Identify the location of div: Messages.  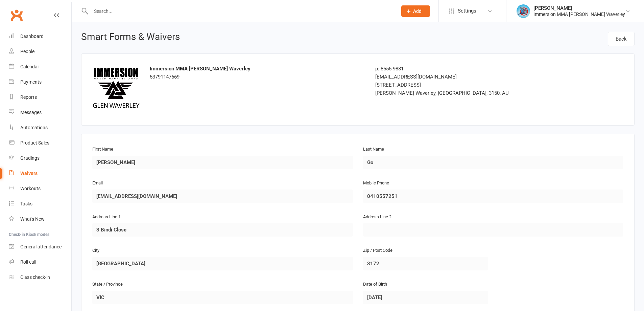
(31, 112).